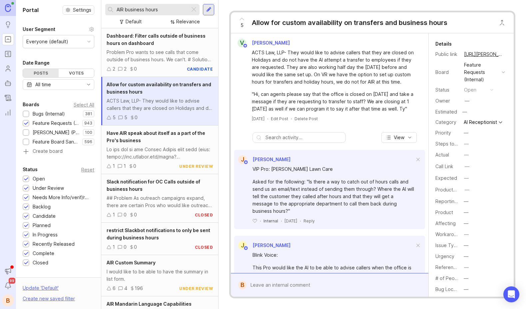  Describe the element at coordinates (134, 22) in the screenshot. I see `div: Default` at that location.